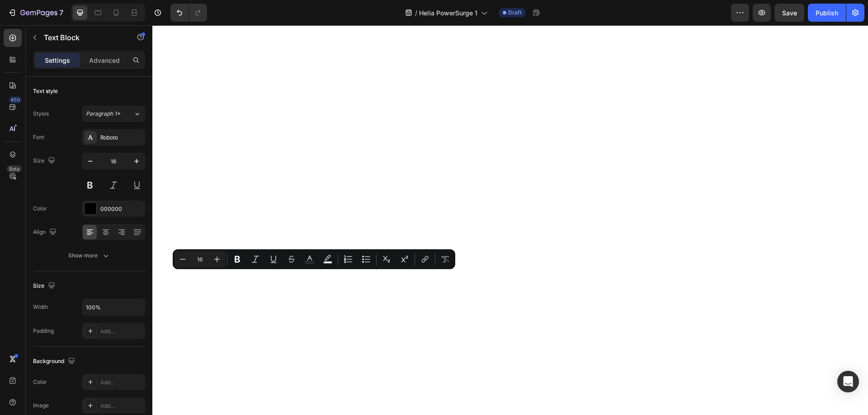  I want to click on div: Styles, so click(40, 114).